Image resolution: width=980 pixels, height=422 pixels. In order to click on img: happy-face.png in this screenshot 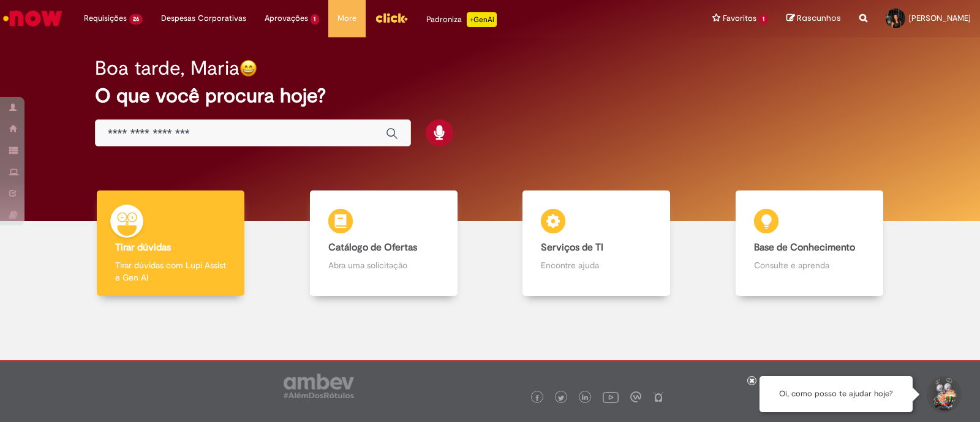, I will do `click(248, 68)`.